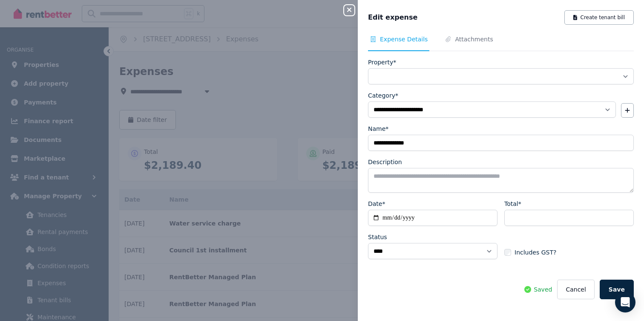 This screenshot has height=321, width=644. Describe the element at coordinates (576, 289) in the screenshot. I see `button: Cancel` at that location.